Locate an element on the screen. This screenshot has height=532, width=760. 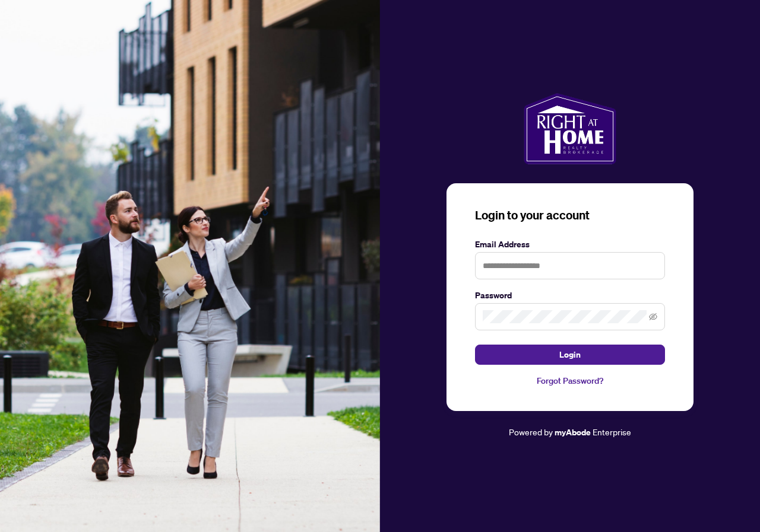
img: ma-logo is located at coordinates (570, 129).